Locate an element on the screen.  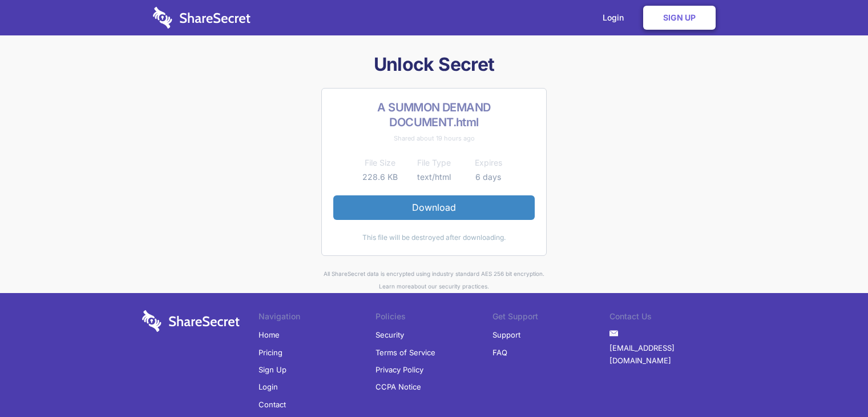
a: Home is located at coordinates (268, 334).